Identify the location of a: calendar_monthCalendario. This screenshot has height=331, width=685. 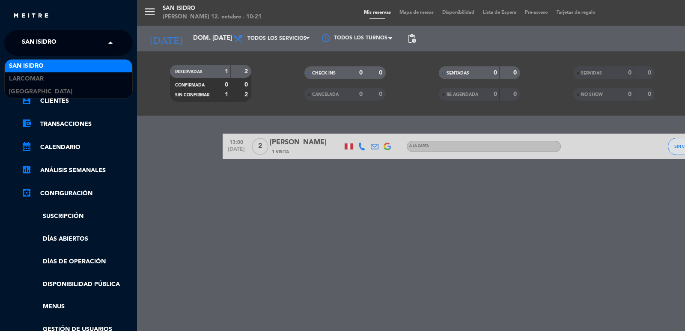
(77, 147).